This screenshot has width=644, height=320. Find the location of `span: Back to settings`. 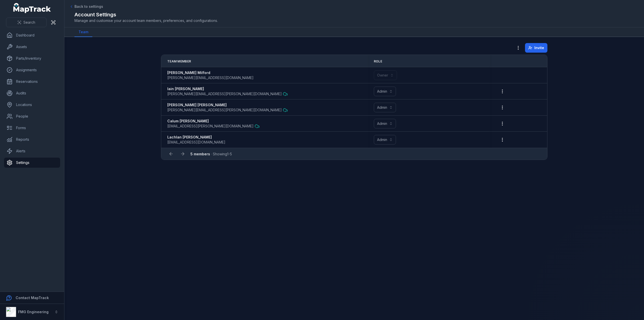

span: Back to settings is located at coordinates (89, 7).